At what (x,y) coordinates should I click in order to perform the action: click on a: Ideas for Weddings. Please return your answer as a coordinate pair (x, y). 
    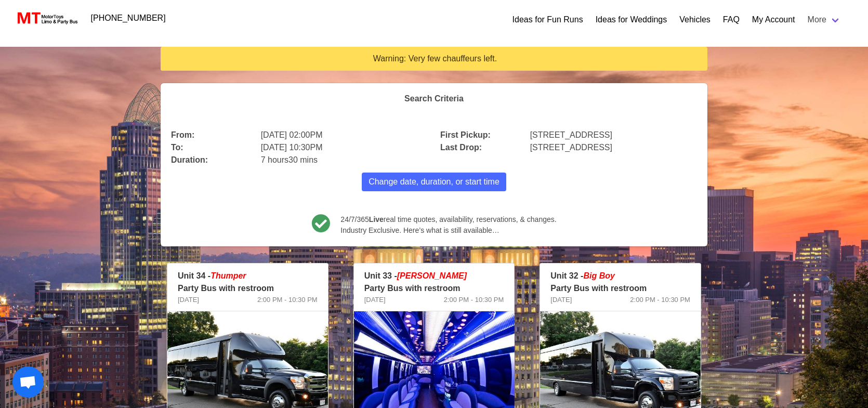
    Looking at the image, I should click on (632, 20).